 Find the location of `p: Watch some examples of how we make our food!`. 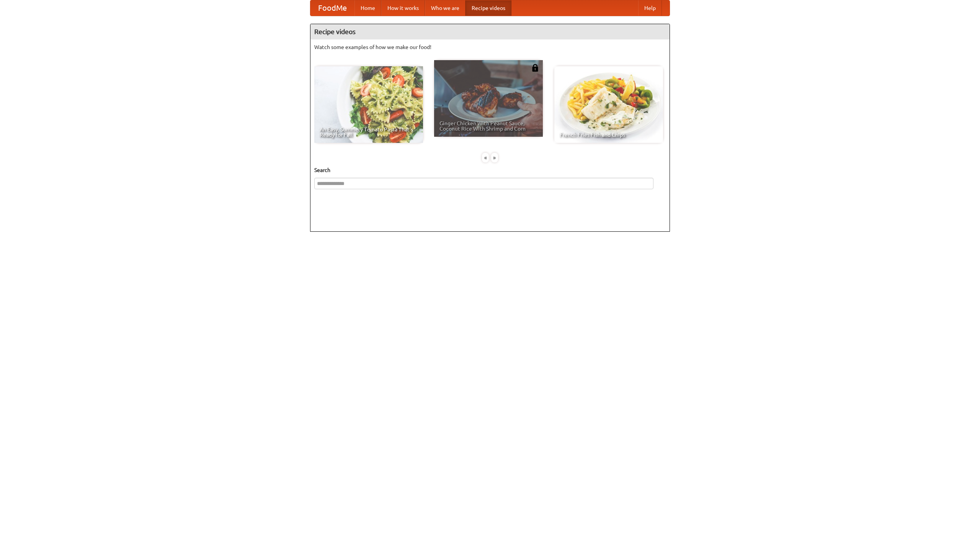

p: Watch some examples of how we make our food! is located at coordinates (490, 47).